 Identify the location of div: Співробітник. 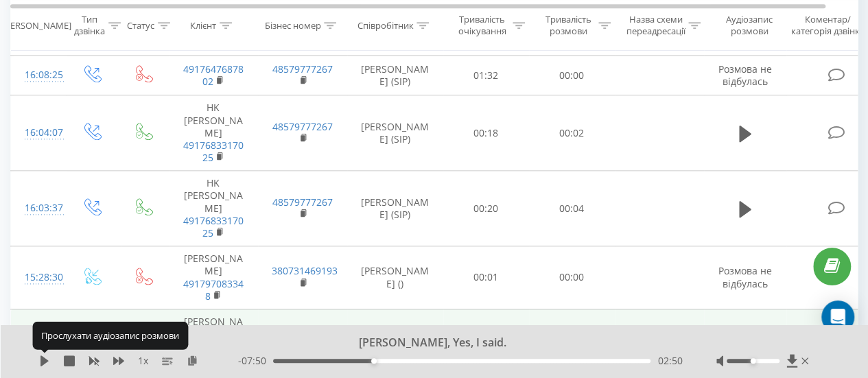
(384, 26).